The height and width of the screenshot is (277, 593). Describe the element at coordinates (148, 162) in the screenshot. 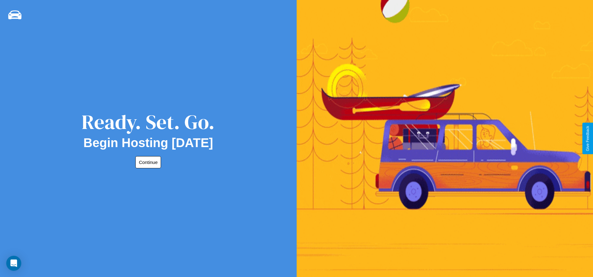

I see `button: Continue` at that location.